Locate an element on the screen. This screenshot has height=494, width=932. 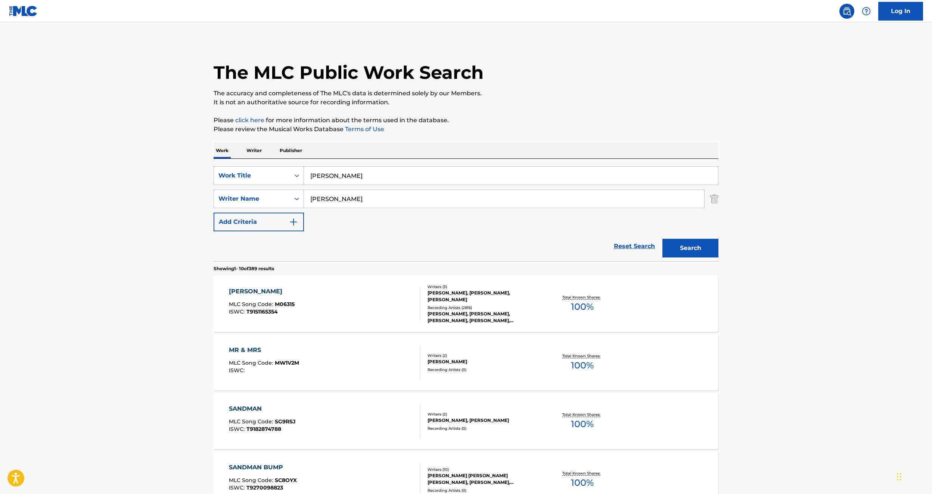
img: help is located at coordinates (867, 11).